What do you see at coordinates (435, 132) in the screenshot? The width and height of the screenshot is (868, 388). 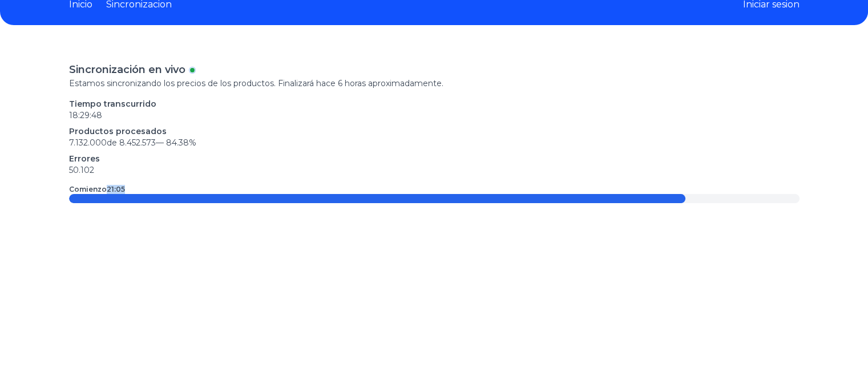 I see `p: Productos procesados` at bounding box center [435, 132].